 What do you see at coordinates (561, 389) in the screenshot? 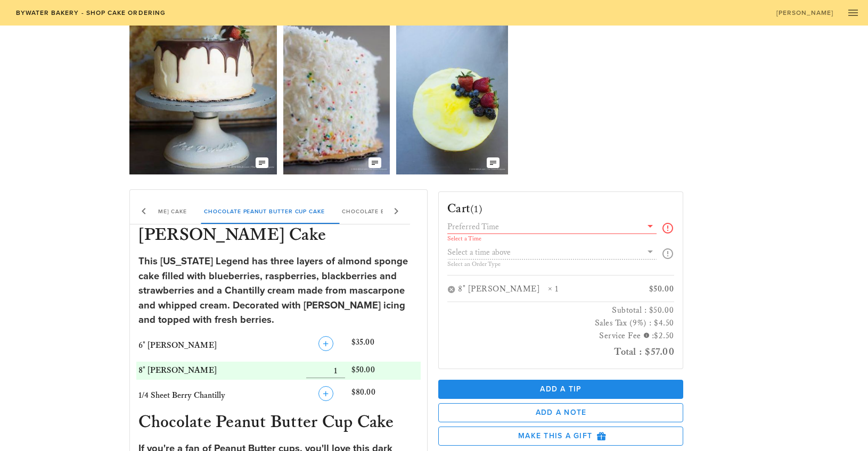
I see `span: Add a Tip` at bounding box center [561, 389].